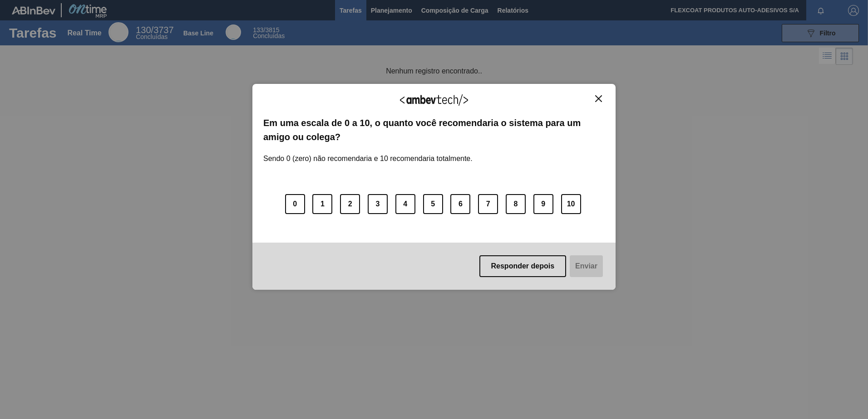 The width and height of the screenshot is (868, 419). Describe the element at coordinates (516, 204) in the screenshot. I see `button: 8` at that location.